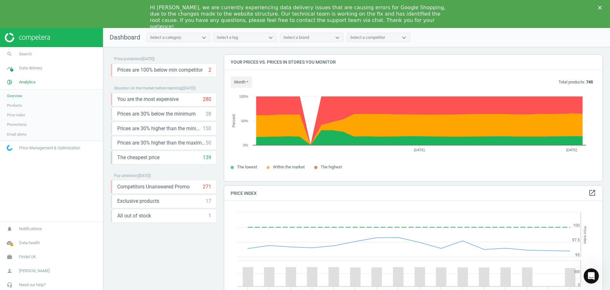 Image resolution: width=610 pixels, height=290 pixels. I want to click on a: open_in_new, so click(593, 193).